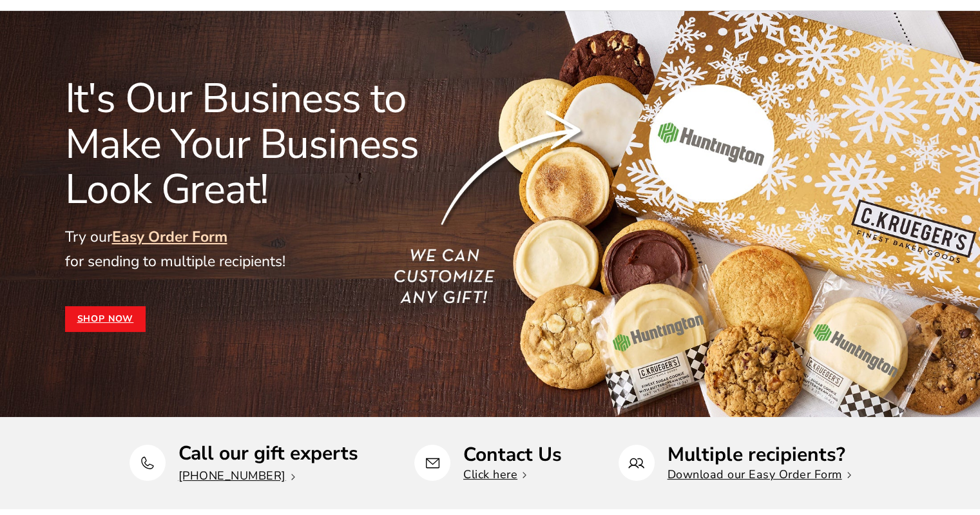 This screenshot has width=980, height=515. Describe the element at coordinates (170, 237) in the screenshot. I see `a: Easy Order Form` at that location.